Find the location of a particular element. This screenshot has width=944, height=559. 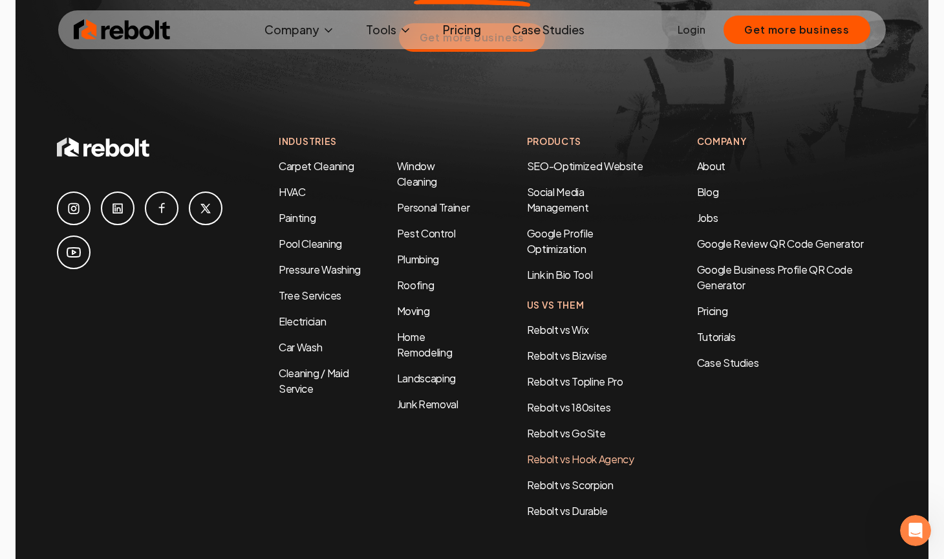

a: Moving is located at coordinates (413, 311).